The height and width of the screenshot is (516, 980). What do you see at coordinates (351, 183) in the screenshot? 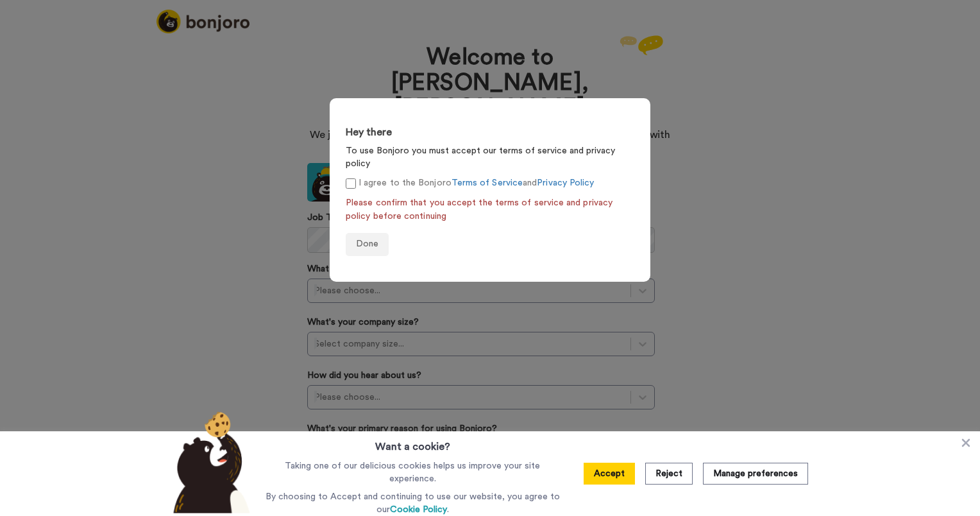
I see `input: I agree to the BonjoroTerms of ServiceandPrivacy Policy` at bounding box center [351, 183].